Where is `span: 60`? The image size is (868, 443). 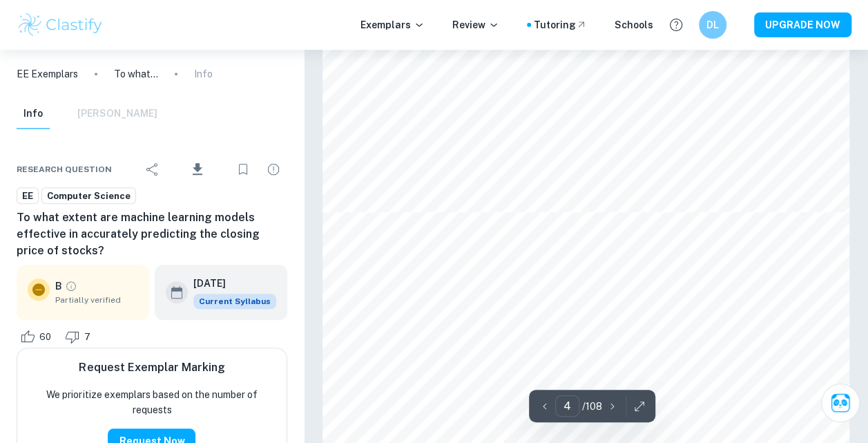
span: 60 is located at coordinates (45, 337).